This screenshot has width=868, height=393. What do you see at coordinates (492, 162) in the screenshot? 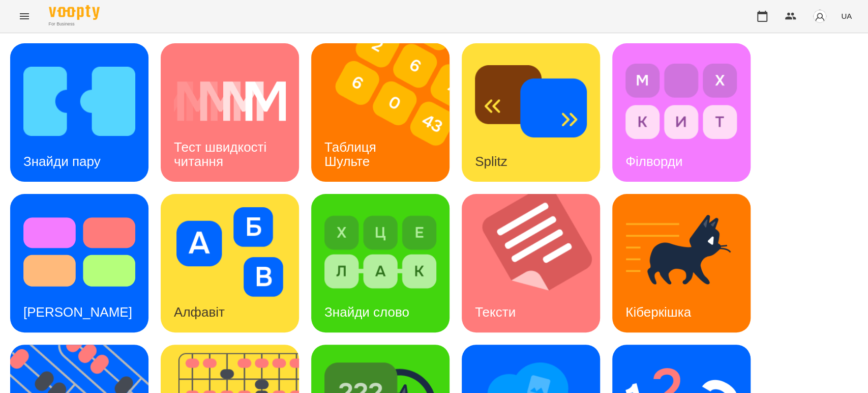
I see `h3: Splitz` at bounding box center [492, 162].